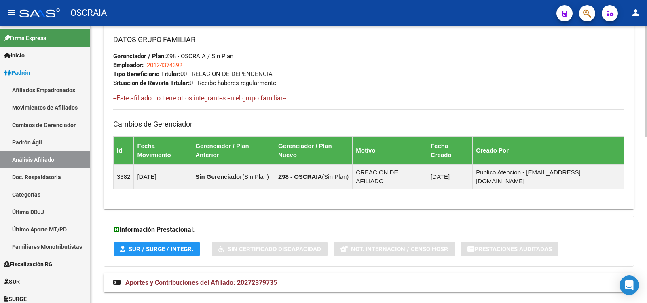  What do you see at coordinates (390, 150) in the screenshot?
I see `th: Motivo` at bounding box center [390, 150].